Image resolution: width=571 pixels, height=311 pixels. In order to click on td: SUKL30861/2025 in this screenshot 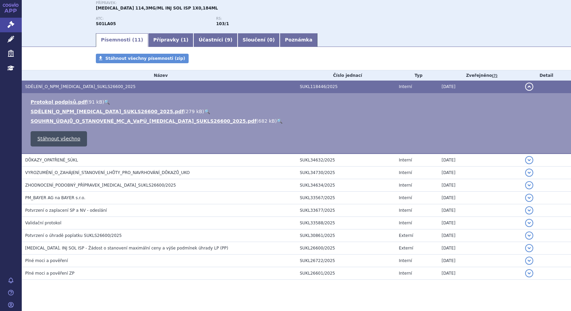, I will do `click(345, 235)`.